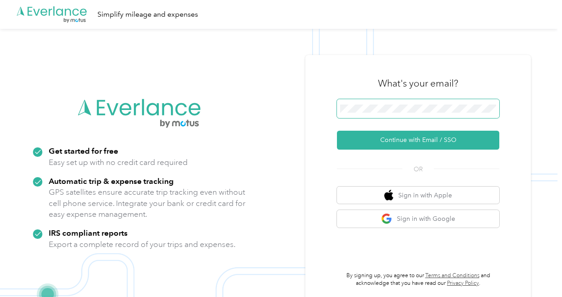 The width and height of the screenshot is (562, 297). What do you see at coordinates (147, 204) in the screenshot?
I see `p: GPS satellites ensure accurate trip tracking even without cell phone service. Integrate your bank...` at bounding box center [147, 204].